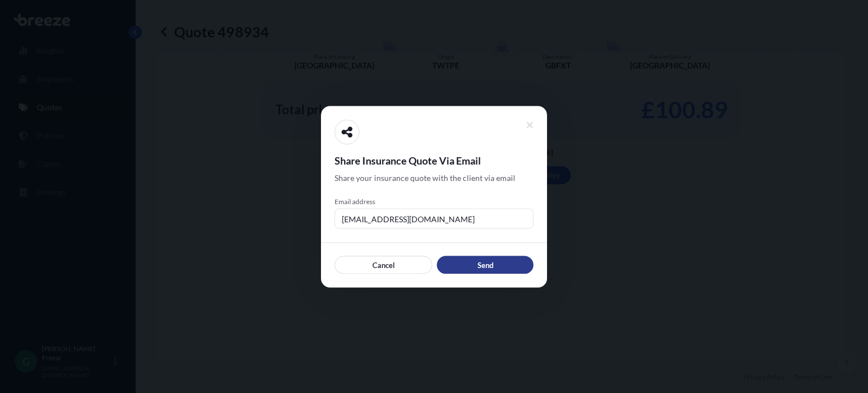 This screenshot has width=868, height=393. Describe the element at coordinates (434, 218) in the screenshot. I see `input: example@gmail.com` at that location.